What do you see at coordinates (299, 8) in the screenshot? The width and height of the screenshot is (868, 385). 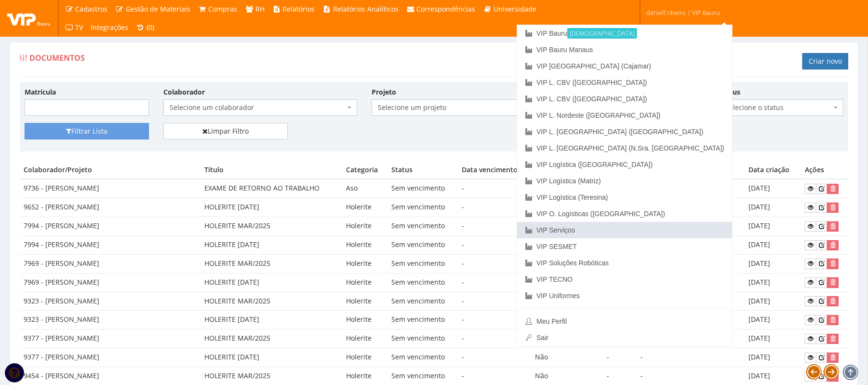 I see `span: Relatórios` at bounding box center [299, 8].